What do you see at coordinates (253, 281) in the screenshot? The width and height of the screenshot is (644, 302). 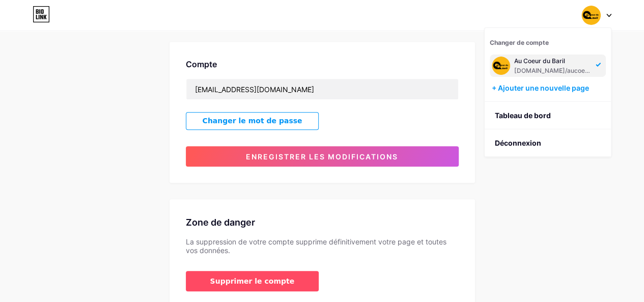 I see `button: Supprimer le compte` at bounding box center [253, 281].